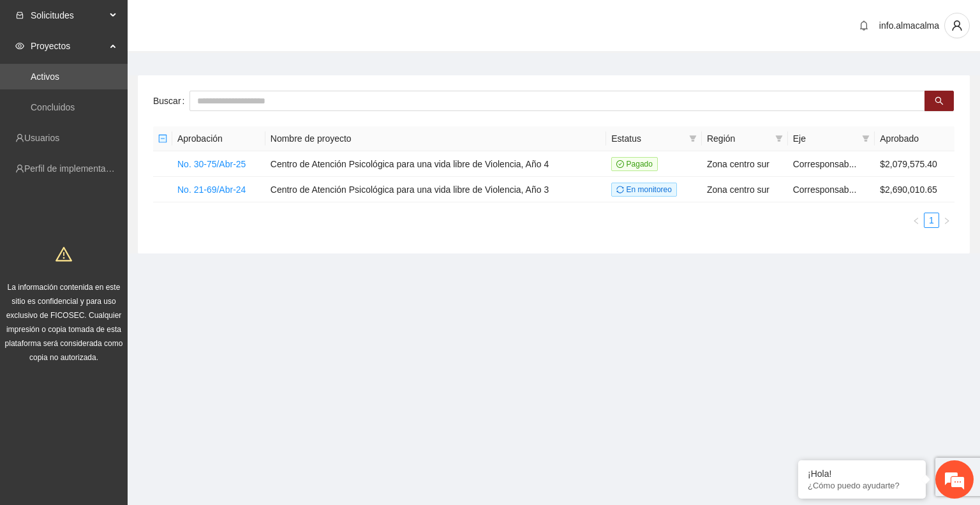 The width and height of the screenshot is (980, 505). Describe the element at coordinates (211, 164) in the screenshot. I see `a: No. 30-75/Abr-25` at that location.